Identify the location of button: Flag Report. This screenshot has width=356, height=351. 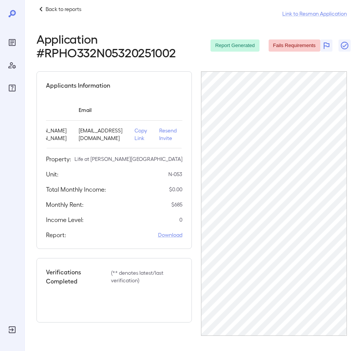
(326, 46).